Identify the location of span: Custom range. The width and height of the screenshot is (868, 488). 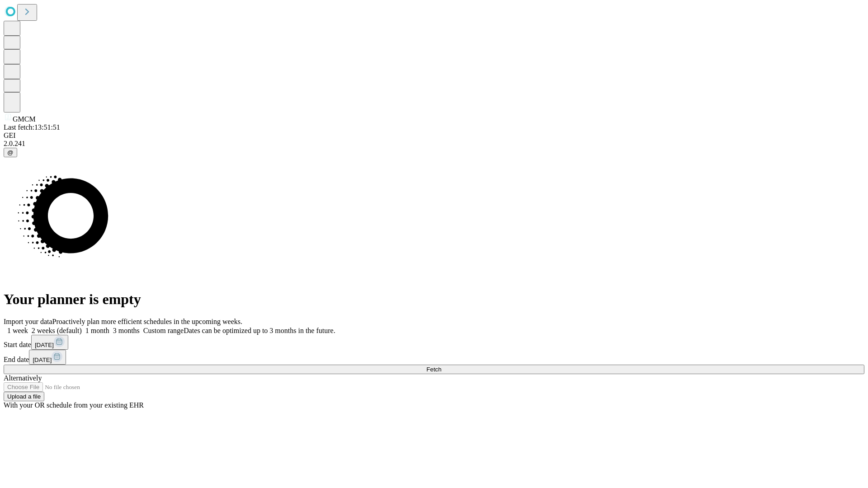
(163, 331).